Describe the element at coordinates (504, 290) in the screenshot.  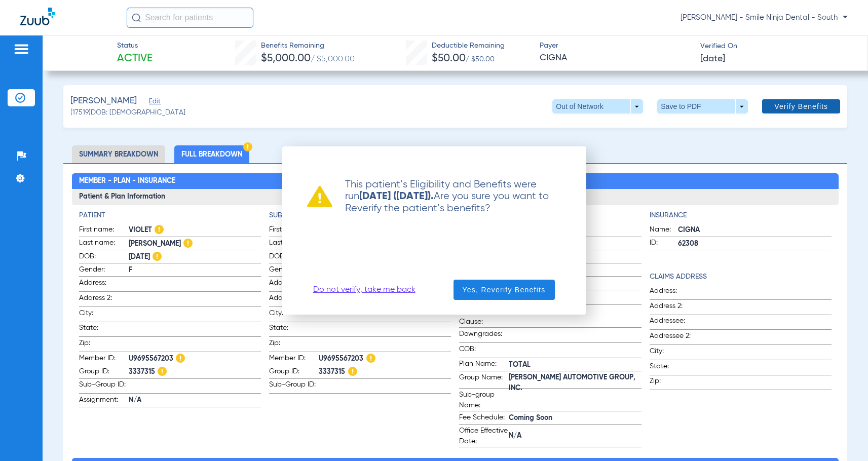
I see `span: Yes, Reverify Benefits` at that location.